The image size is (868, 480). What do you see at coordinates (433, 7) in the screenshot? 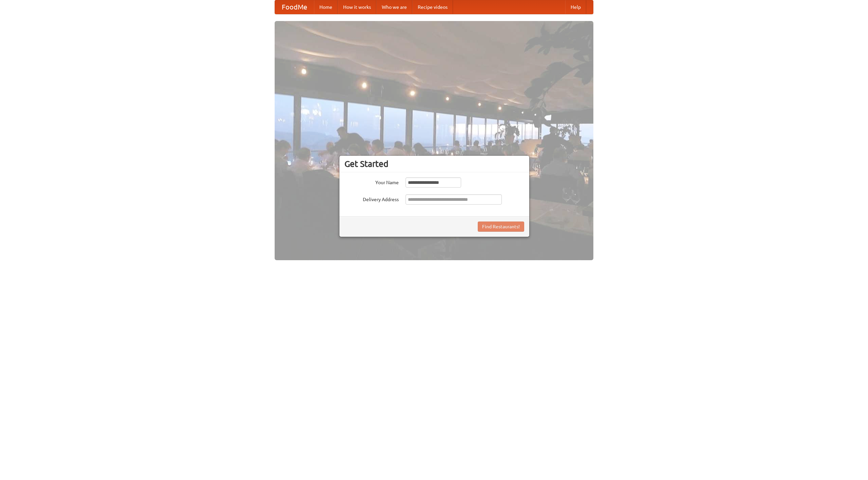
I see `a: Recipe videos` at bounding box center [433, 7].